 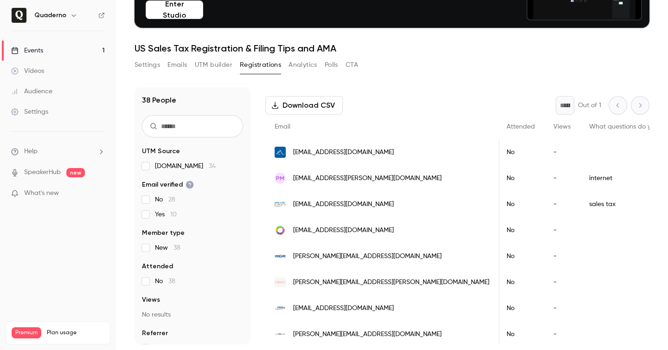 I want to click on img: Quaderno, so click(x=19, y=15).